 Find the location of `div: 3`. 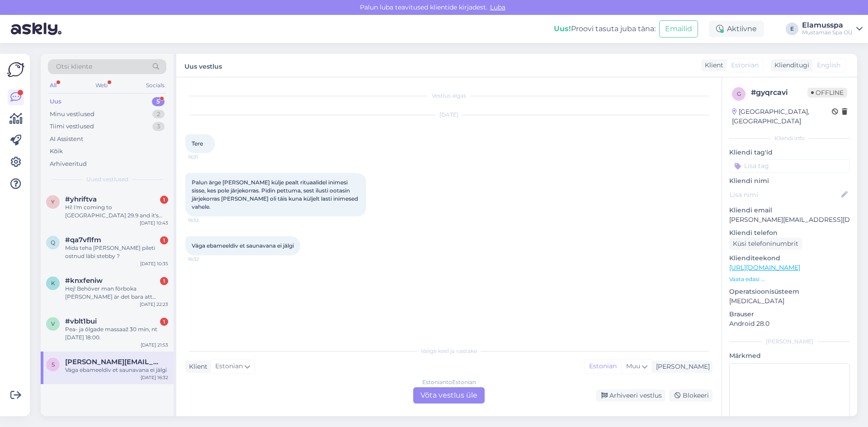

div: 3 is located at coordinates (158, 126).